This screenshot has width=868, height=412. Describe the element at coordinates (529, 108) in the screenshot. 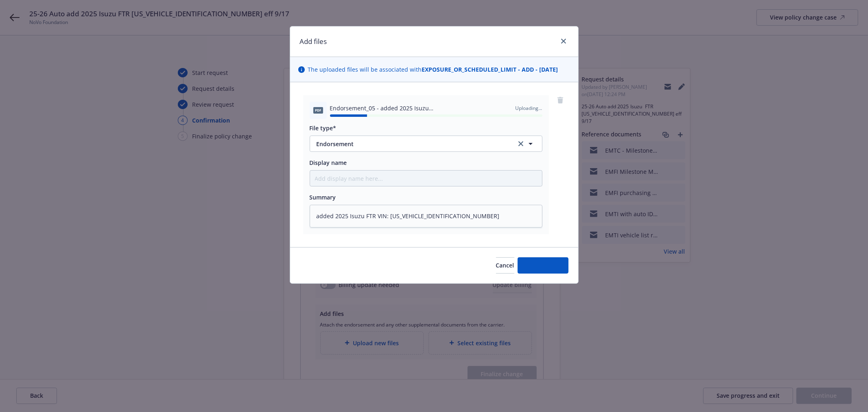

I see `span: Uploading...` at that location.